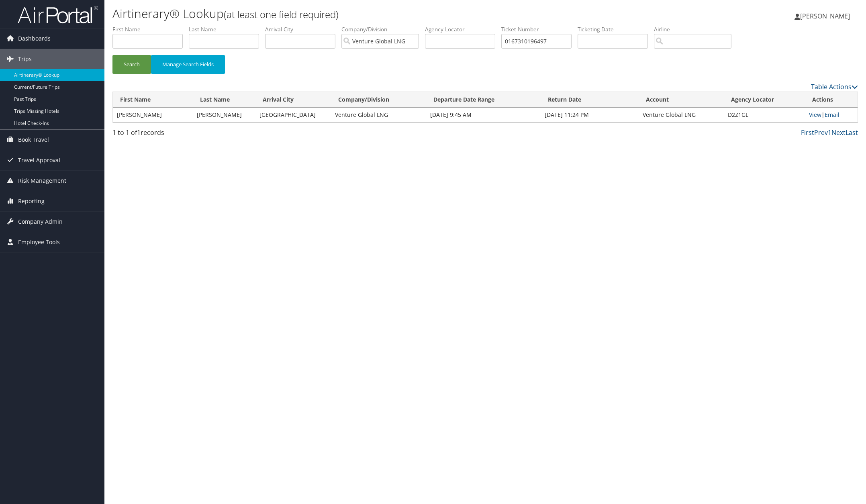 The height and width of the screenshot is (504, 866). Describe the element at coordinates (132, 64) in the screenshot. I see `button: Search` at that location.